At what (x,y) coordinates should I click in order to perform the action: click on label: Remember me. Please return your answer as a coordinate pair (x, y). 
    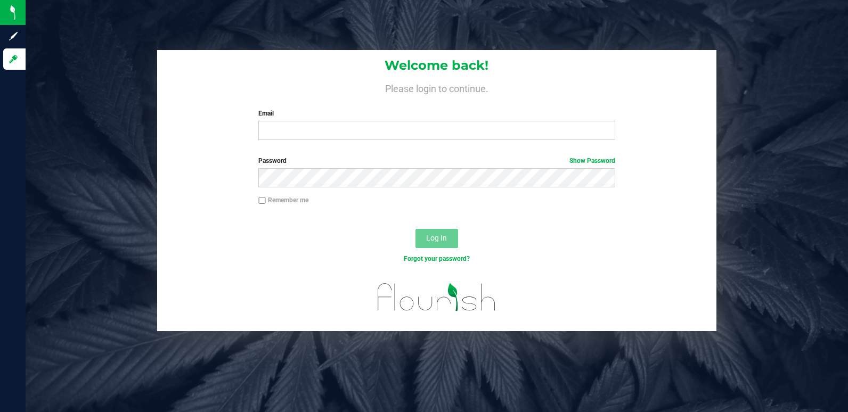
    Looking at the image, I should click on (283, 200).